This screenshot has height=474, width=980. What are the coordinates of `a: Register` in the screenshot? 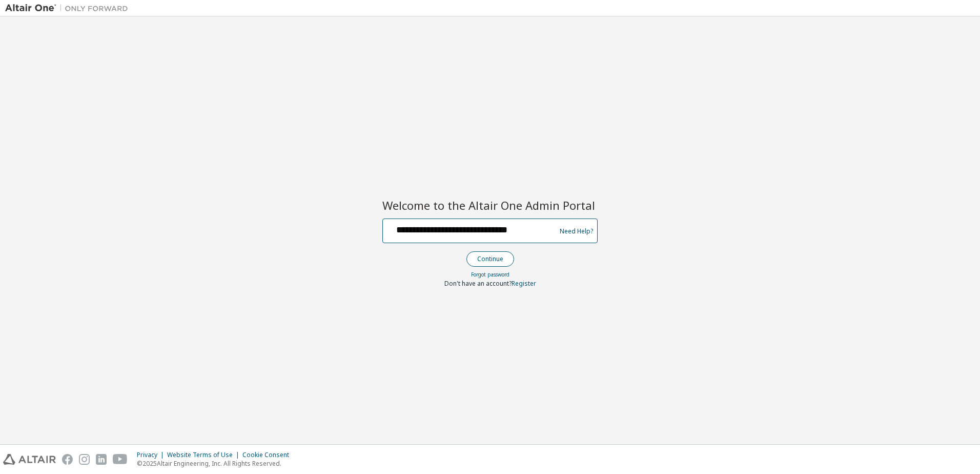 It's located at (524, 283).